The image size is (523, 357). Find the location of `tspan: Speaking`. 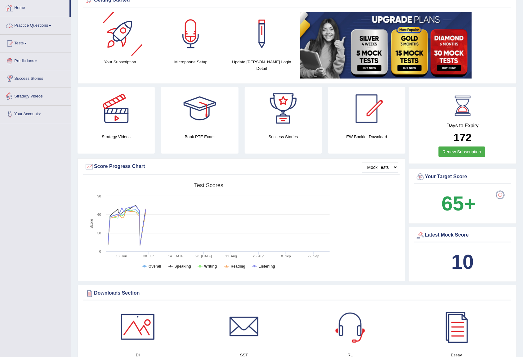

tspan: Speaking is located at coordinates (183, 266).